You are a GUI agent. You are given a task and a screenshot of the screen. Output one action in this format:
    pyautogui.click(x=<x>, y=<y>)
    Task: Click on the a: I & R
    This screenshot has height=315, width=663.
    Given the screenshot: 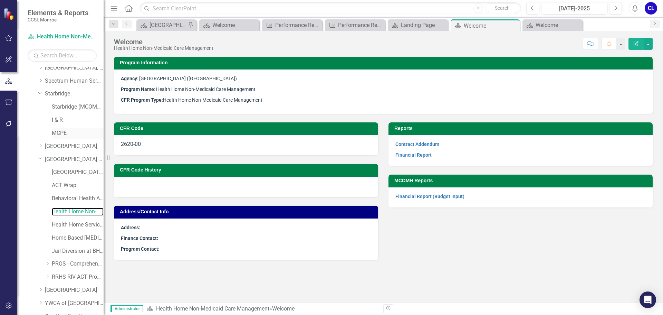 What is the action you would take?
    pyautogui.click(x=78, y=120)
    